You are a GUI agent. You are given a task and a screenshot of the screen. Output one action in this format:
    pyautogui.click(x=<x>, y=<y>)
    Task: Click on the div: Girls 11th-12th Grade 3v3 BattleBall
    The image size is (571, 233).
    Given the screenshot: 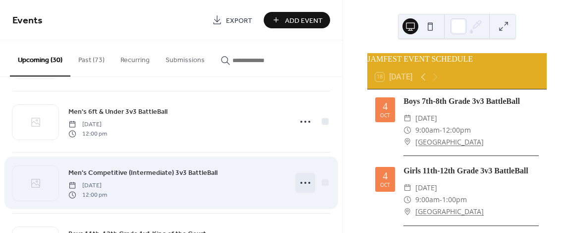 What is the action you would take?
    pyautogui.click(x=471, y=171)
    